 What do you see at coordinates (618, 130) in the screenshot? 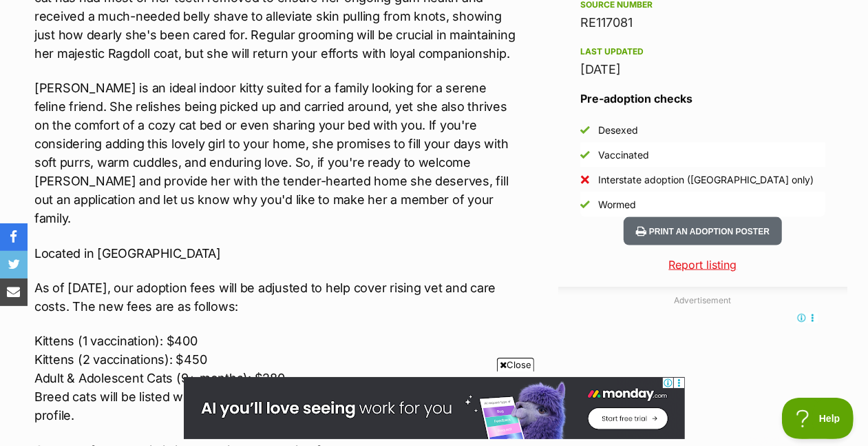
I see `div: Desexed` at bounding box center [618, 130].